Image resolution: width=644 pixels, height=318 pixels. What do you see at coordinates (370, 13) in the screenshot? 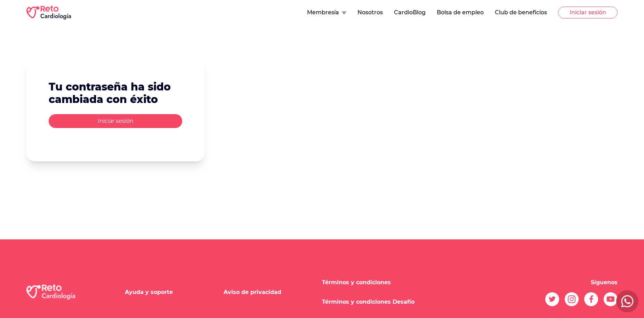
I see `button: Nosotros` at bounding box center [370, 13].